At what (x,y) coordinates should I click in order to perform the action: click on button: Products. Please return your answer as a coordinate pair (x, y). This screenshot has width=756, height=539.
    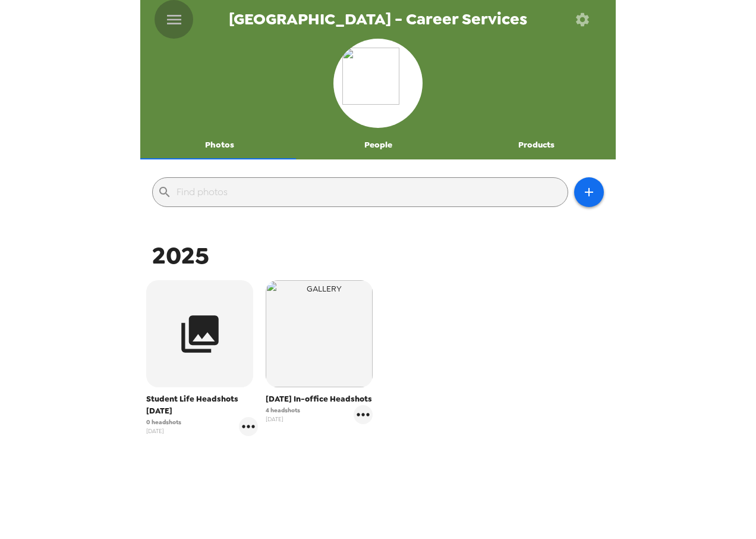
    Looking at the image, I should click on (536, 145).